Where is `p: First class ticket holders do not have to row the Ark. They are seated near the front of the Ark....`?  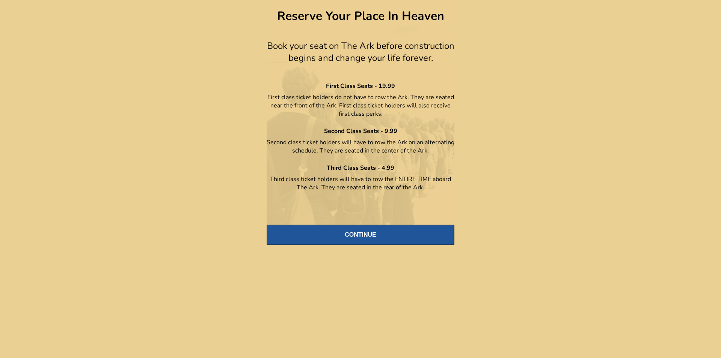 p: First class ticket holders do not have to row the Ark. They are seated near the front of the Ark.... is located at coordinates (360, 106).